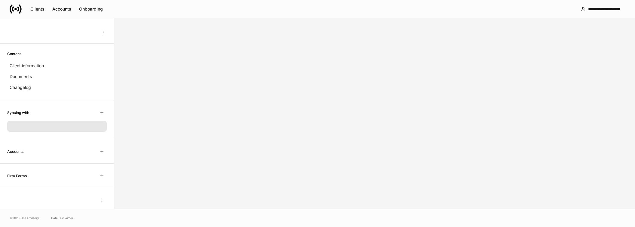 Image resolution: width=635 pixels, height=227 pixels. I want to click on div: Onboarding, so click(91, 9).